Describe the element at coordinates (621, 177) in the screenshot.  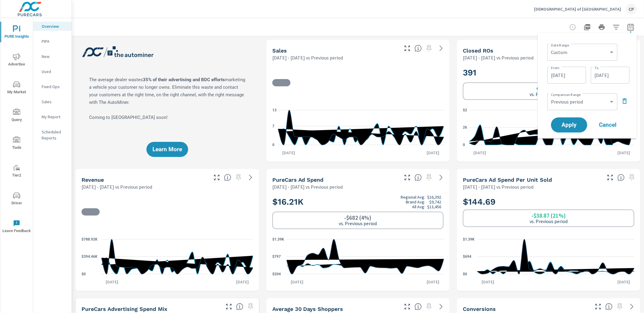
I see `span: Average cost of advertising per each vehicle sold at the dealer over the selected date range. The...` at that location.